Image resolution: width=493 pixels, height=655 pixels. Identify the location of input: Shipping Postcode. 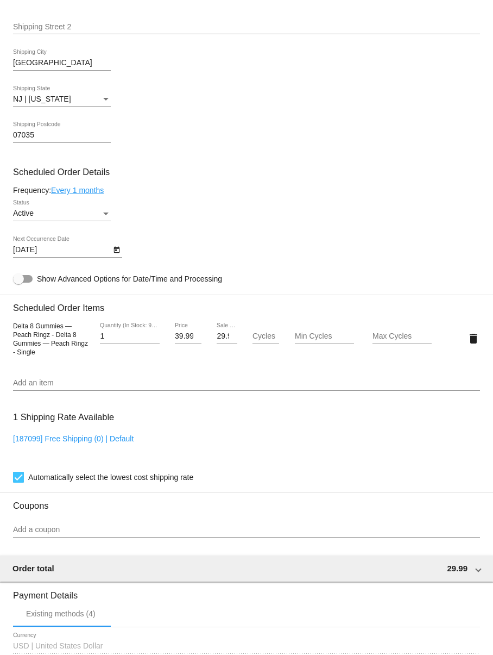
(62, 135).